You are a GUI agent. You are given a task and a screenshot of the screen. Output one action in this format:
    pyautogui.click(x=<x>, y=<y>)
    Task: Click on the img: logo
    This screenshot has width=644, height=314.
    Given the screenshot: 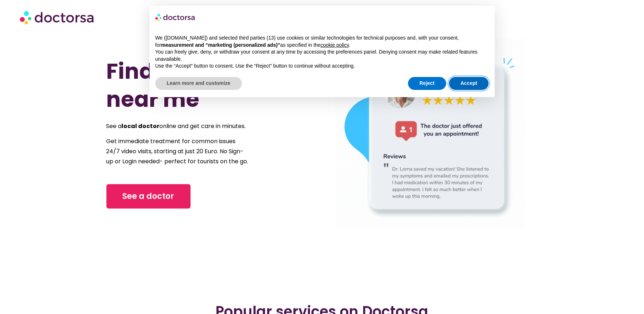 What is the action you would take?
    pyautogui.click(x=176, y=17)
    